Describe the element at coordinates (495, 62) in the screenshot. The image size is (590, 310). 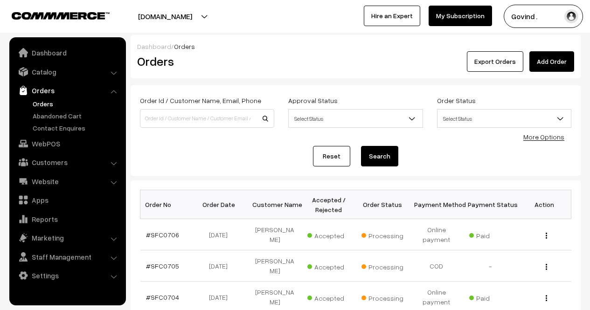
I see `button: Export Orders` at that location.